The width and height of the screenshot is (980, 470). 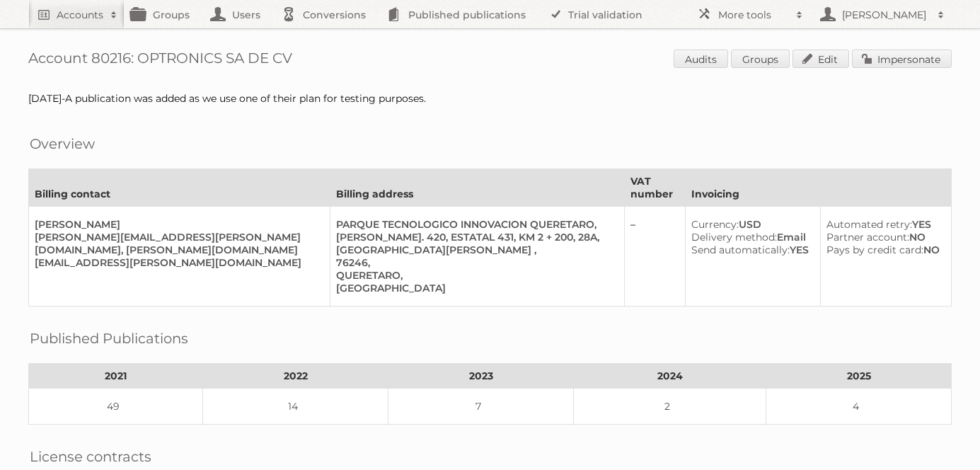 What do you see at coordinates (656, 187) in the screenshot?
I see `th: VAT number` at bounding box center [656, 187].